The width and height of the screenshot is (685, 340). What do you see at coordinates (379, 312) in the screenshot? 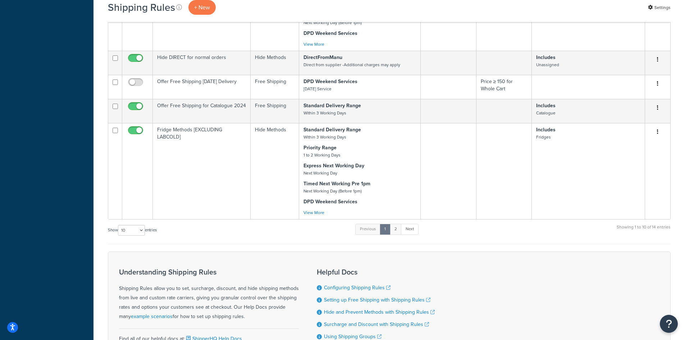
I see `a: Hide and Prevent Methods with Shipping Rules` at bounding box center [379, 312].